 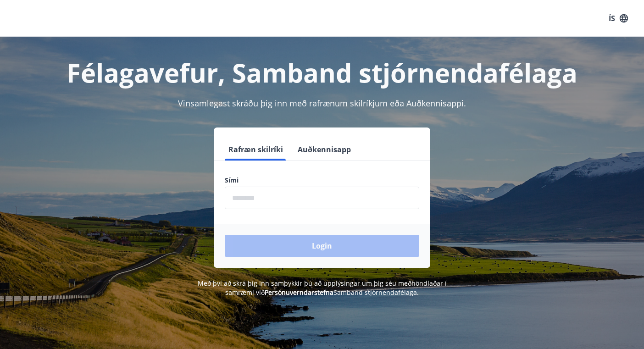 I want to click on button: Rafræn skilríki, so click(x=255, y=150).